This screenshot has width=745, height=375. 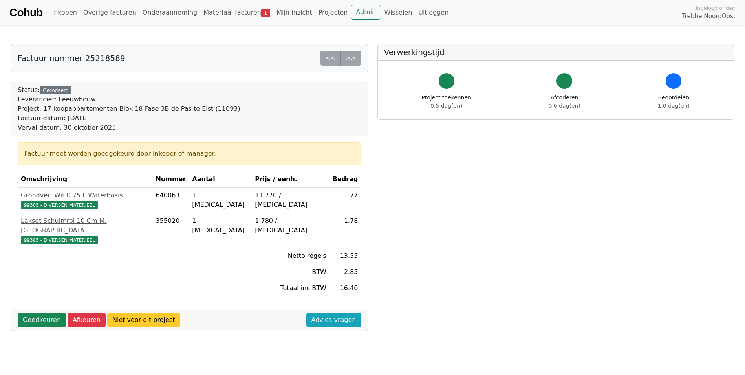 I want to click on div: Project toekennen, so click(x=447, y=102).